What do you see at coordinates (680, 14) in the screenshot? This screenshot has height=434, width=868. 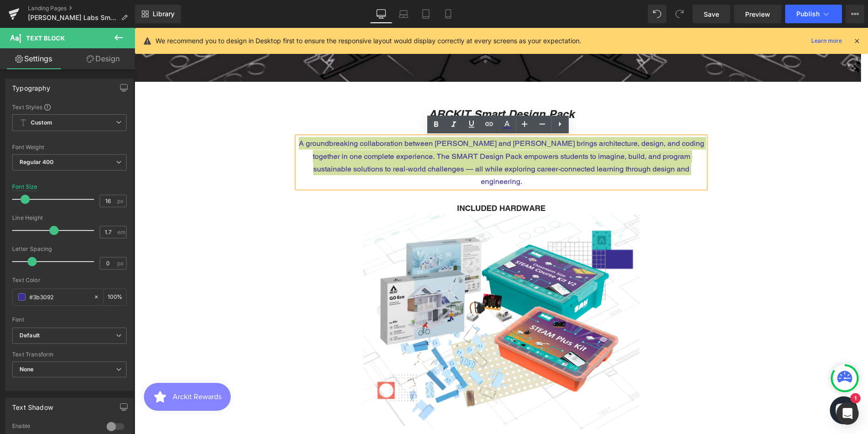 I see `button: Redo` at bounding box center [680, 14].